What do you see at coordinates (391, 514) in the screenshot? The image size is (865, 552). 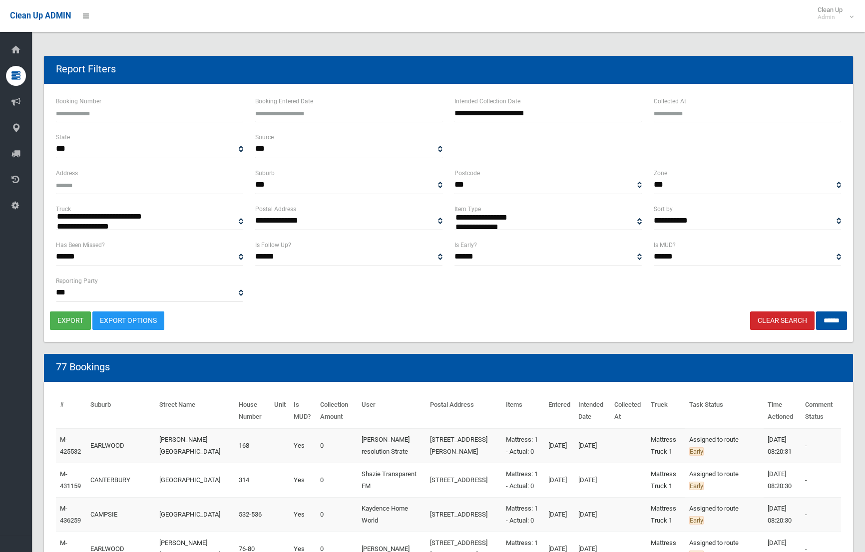 I see `td: Kaydence Home World` at bounding box center [391, 514].